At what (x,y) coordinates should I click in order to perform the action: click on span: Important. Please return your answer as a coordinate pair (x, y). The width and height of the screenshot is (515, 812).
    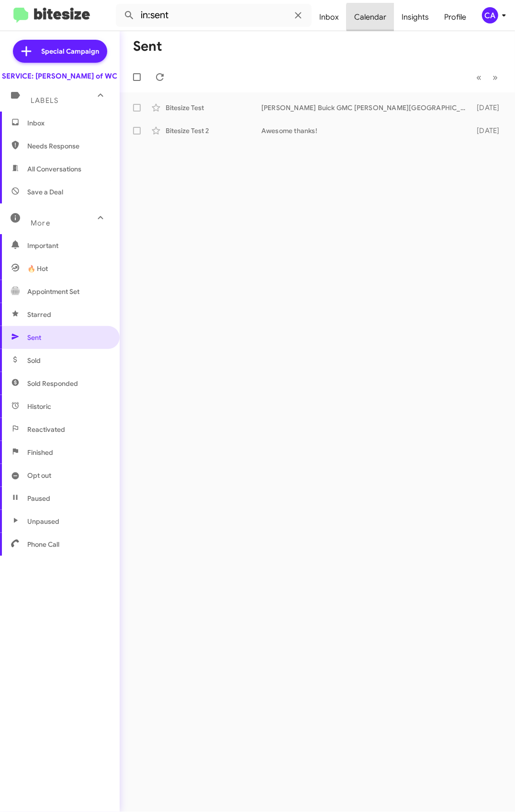
    Looking at the image, I should click on (68, 245).